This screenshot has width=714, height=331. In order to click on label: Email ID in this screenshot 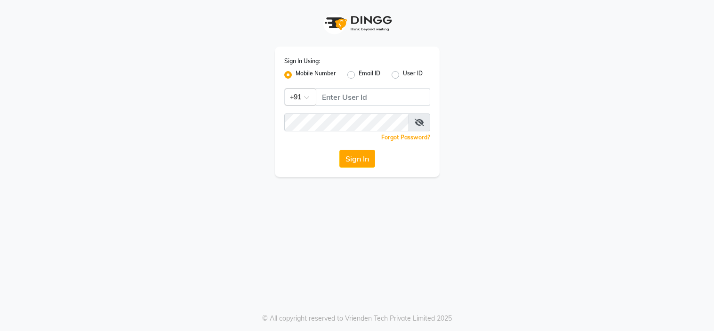, I will do `click(369, 75)`.